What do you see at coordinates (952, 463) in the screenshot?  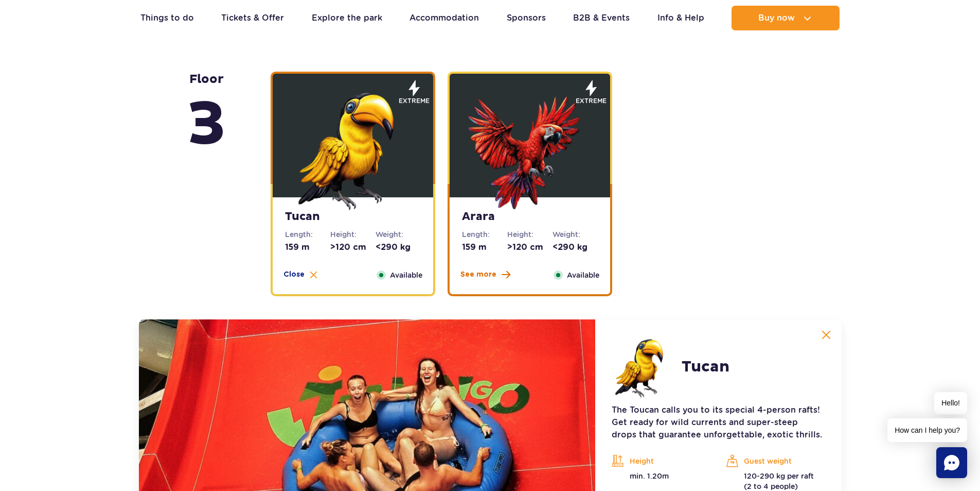 I see `div: Chat` at bounding box center [952, 463].